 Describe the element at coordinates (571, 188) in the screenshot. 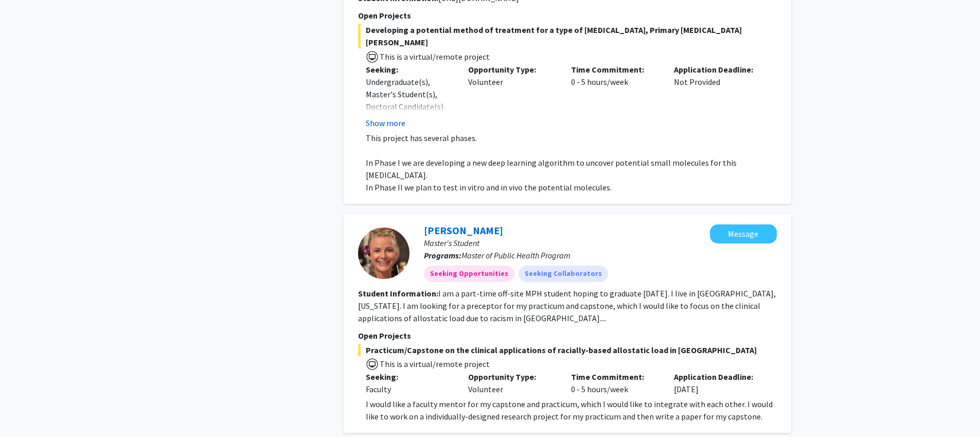

I see `p: In Phase II we plan to test in vitro and in vivo the potential molecules.` at that location.